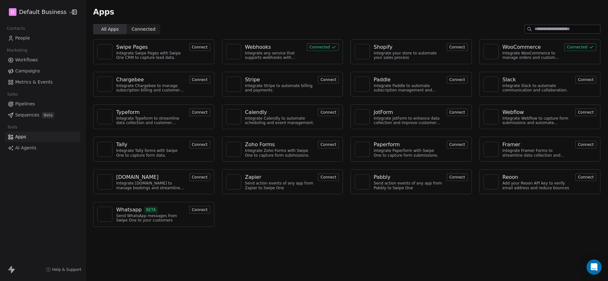 This screenshot has width=608, height=281. Describe the element at coordinates (130, 80) in the screenshot. I see `div: Chargebee` at that location.